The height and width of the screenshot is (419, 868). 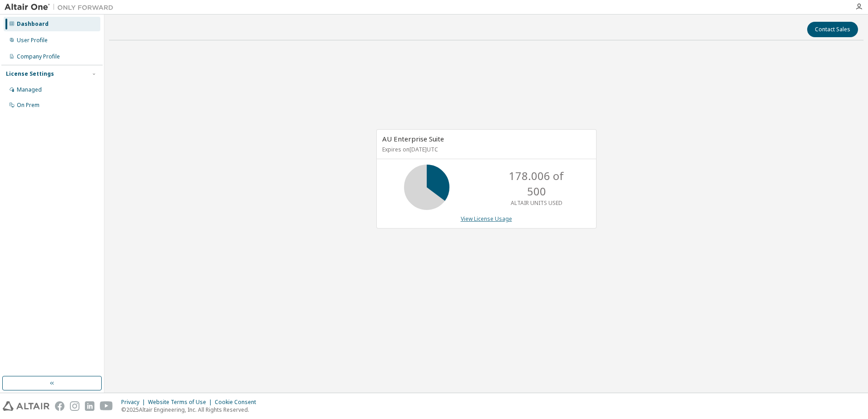 What do you see at coordinates (89, 406) in the screenshot?
I see `img: linkedin.svg` at bounding box center [89, 406].